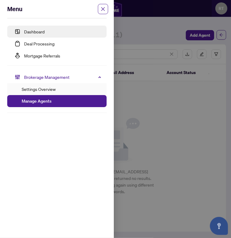 The height and width of the screenshot is (238, 231). Describe the element at coordinates (39, 44) in the screenshot. I see `a: Deal Processing` at that location.